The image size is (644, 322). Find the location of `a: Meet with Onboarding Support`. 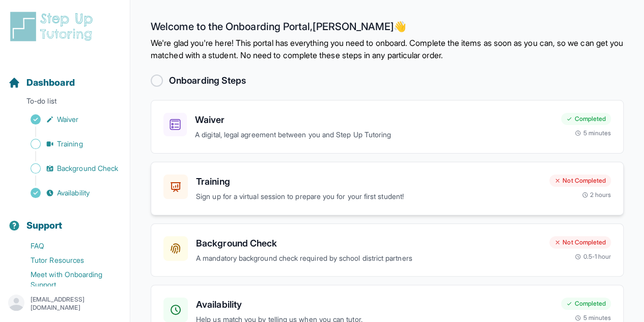

a: Meet with Onboarding Support is located at coordinates (69, 279).